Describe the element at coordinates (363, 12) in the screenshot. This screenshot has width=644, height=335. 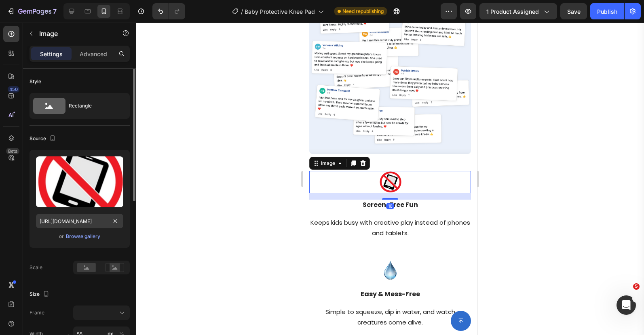
I see `span: Need republishing` at that location.